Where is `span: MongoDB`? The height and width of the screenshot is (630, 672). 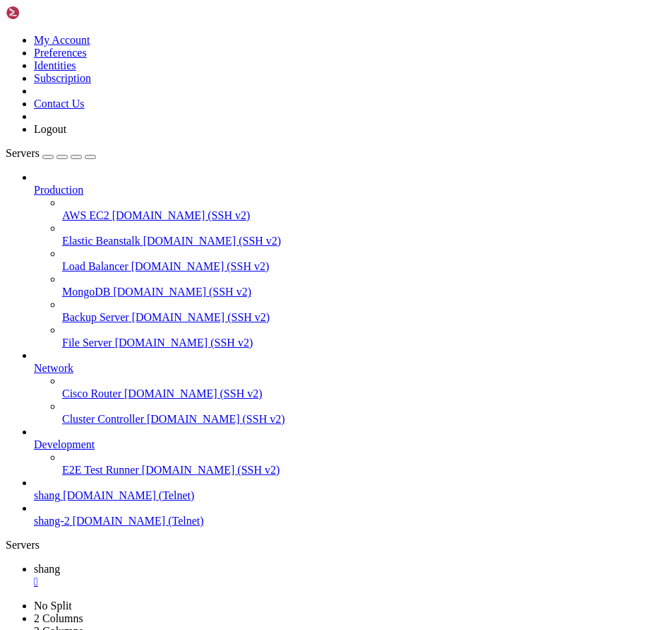
span: MongoDB is located at coordinates (86, 291).